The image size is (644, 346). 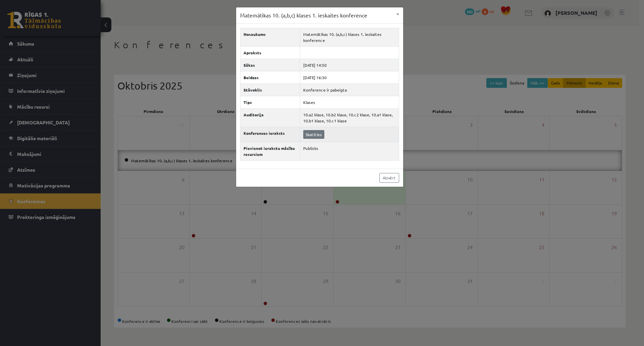 I want to click on a: Aizvērt, so click(x=389, y=178).